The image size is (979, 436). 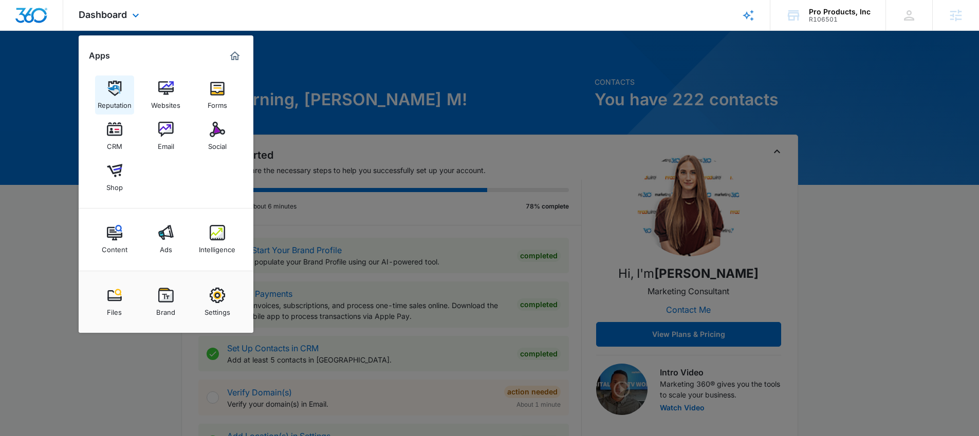 What do you see at coordinates (115, 144) in the screenshot?
I see `div: CRM` at bounding box center [115, 144].